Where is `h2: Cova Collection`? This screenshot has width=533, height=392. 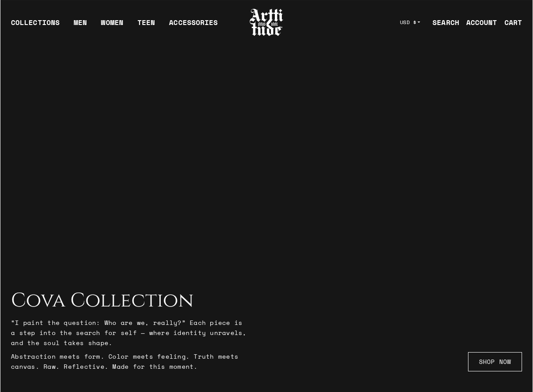 h2: Cova Collection is located at coordinates (130, 301).